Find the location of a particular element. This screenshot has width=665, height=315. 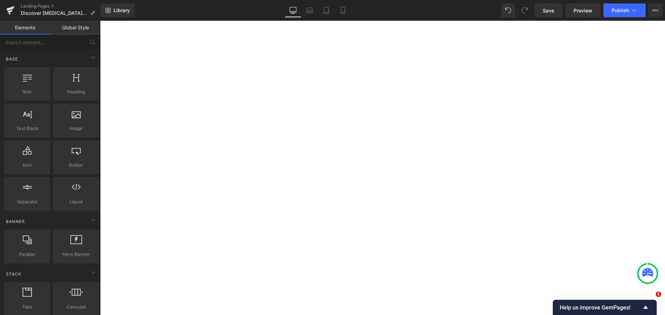

span: Save is located at coordinates (548, 10).